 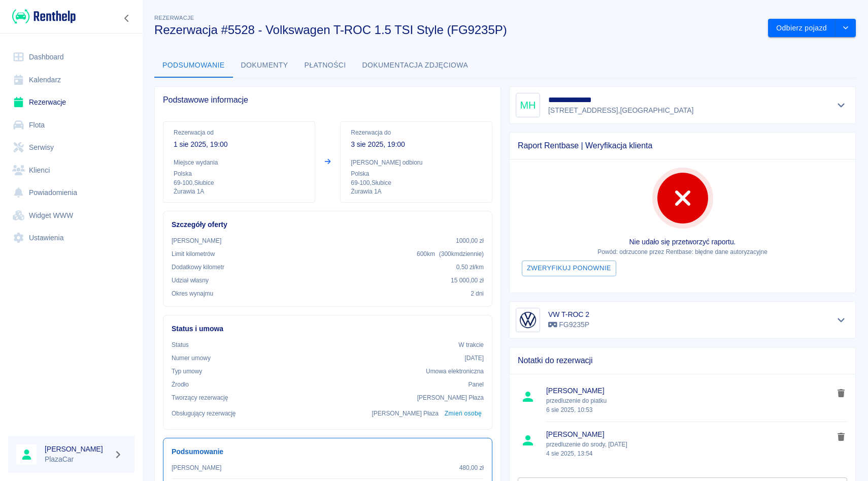 What do you see at coordinates (193, 254) in the screenshot?
I see `p: Limit kilometrów` at bounding box center [193, 254].